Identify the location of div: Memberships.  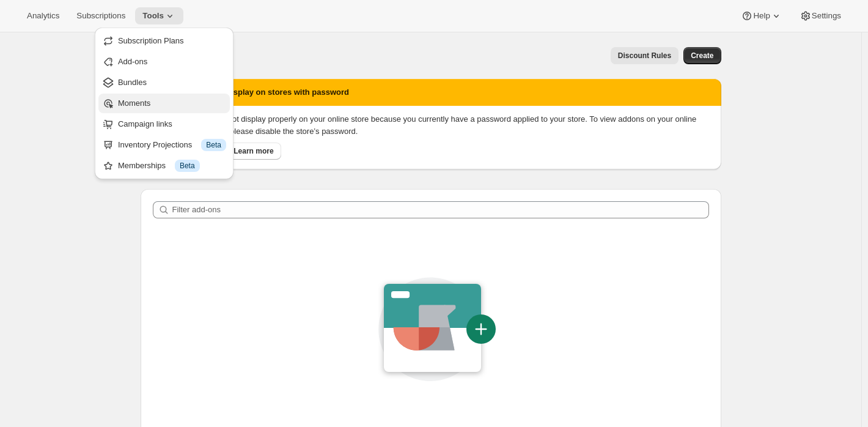
(172, 166).